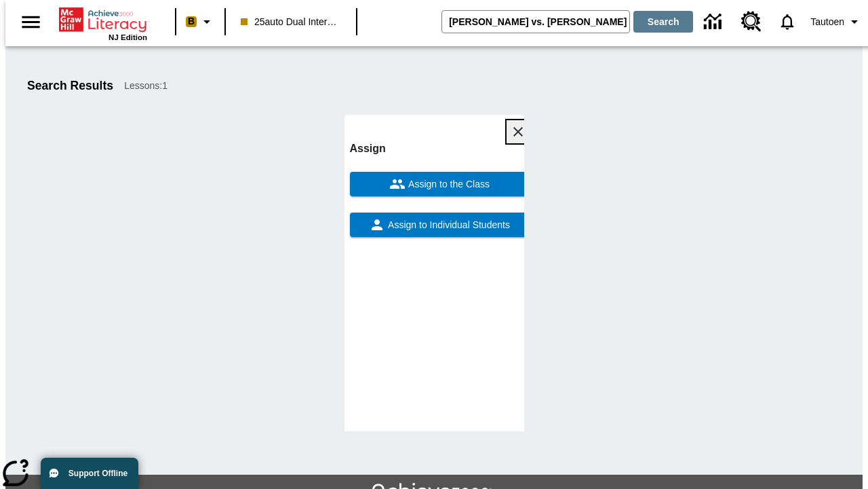 The image size is (868, 489). Describe the element at coordinates (434, 273) in the screenshot. I see `div: lesson details` at that location.